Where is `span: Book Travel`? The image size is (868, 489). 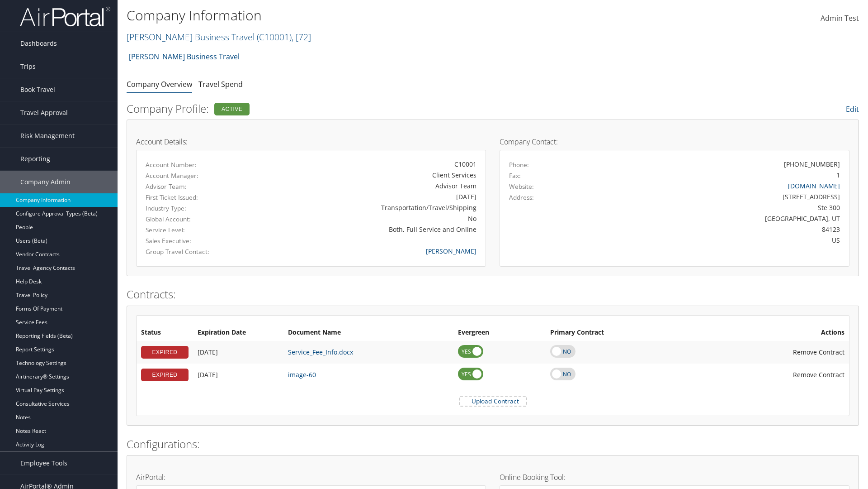
span: Book Travel is located at coordinates (38, 90).